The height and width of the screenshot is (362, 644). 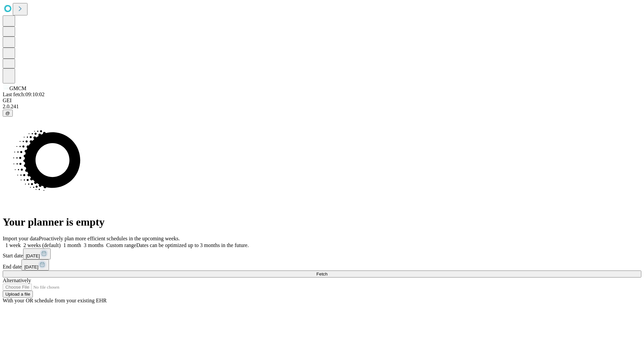 What do you see at coordinates (72, 245) in the screenshot?
I see `span: 1 month` at bounding box center [72, 245].